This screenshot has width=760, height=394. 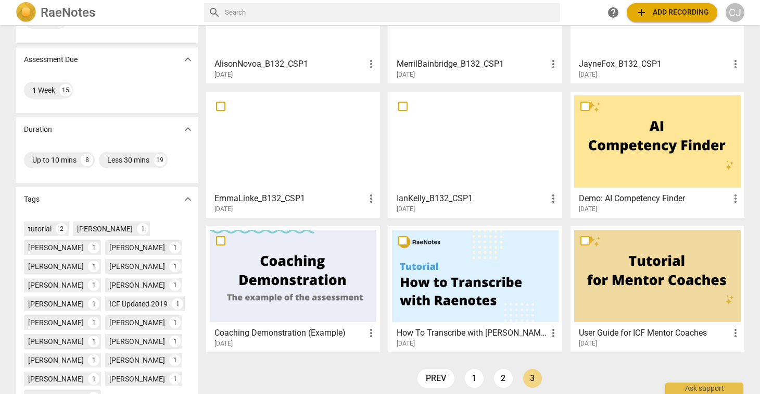 I want to click on span: help, so click(x=613, y=12).